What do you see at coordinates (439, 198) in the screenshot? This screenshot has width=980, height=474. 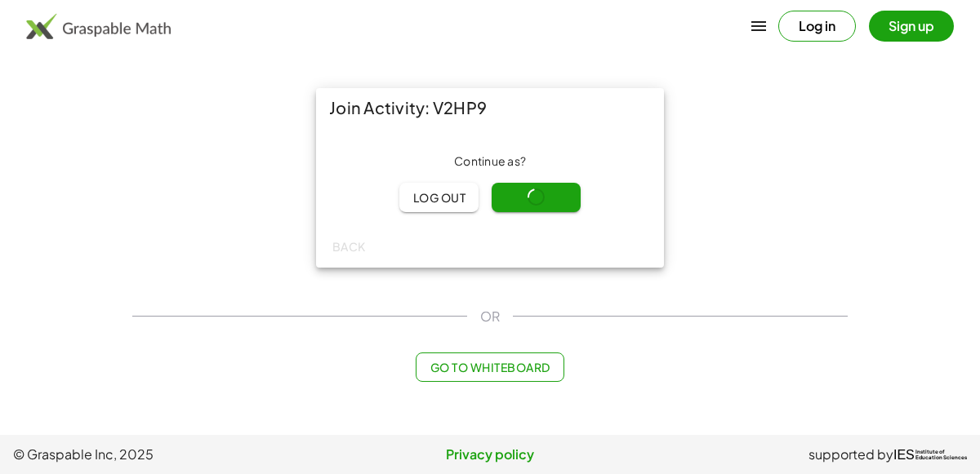 I see `span: Log out` at bounding box center [439, 198].